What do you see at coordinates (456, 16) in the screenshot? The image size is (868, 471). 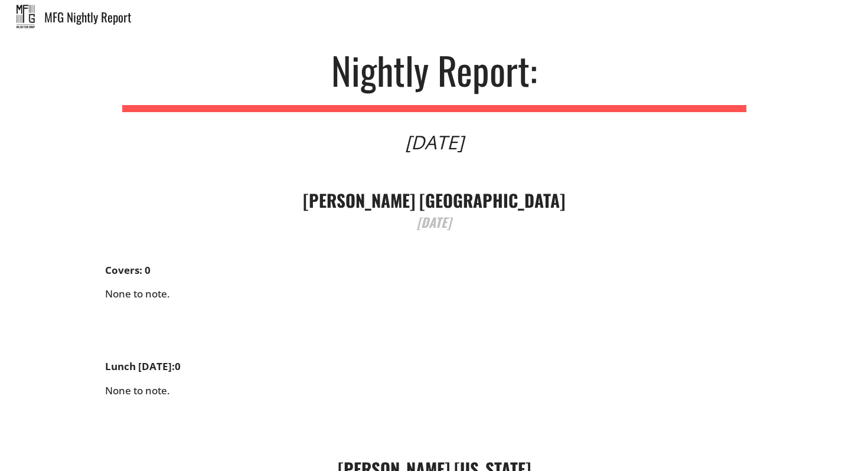 I see `div: MFG Nightly Report` at bounding box center [456, 16].